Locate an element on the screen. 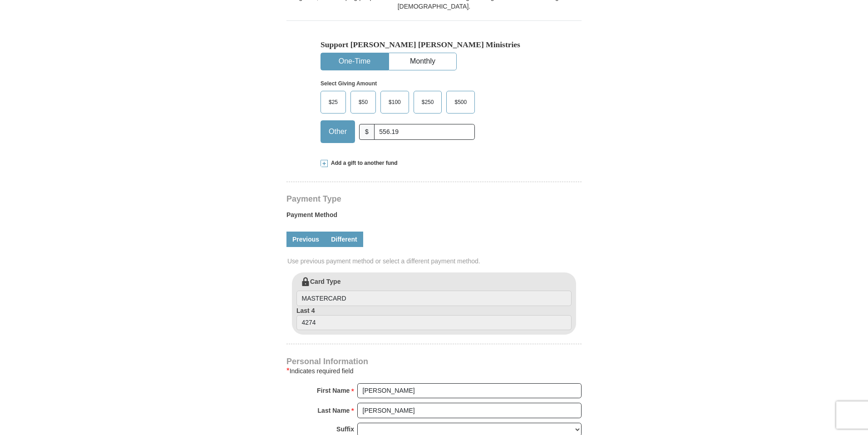 Image resolution: width=868 pixels, height=435 pixels. button: Monthly is located at coordinates (423, 61).